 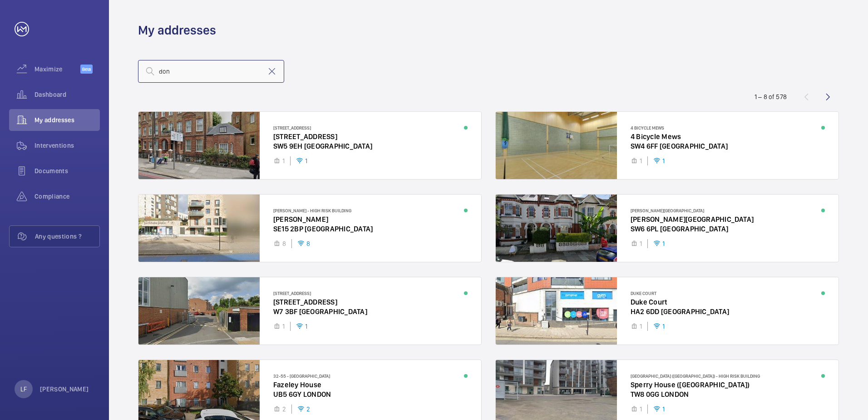 I want to click on span: Beta, so click(x=86, y=70).